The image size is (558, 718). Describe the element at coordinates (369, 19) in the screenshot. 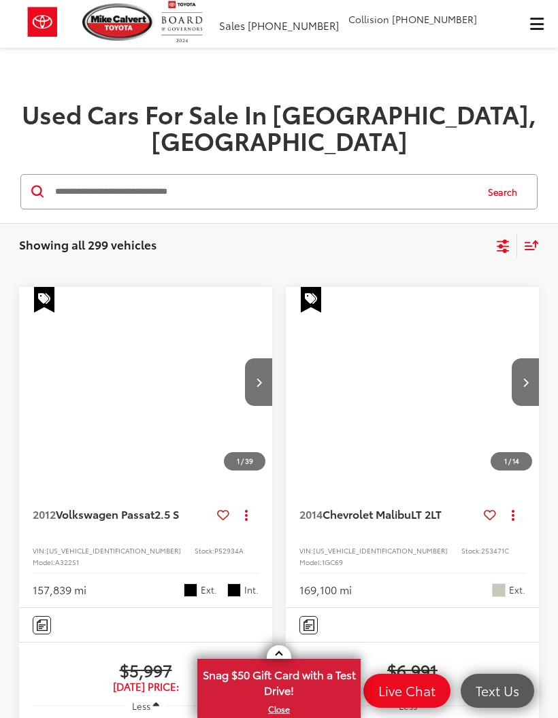

I see `span: Collision` at that location.